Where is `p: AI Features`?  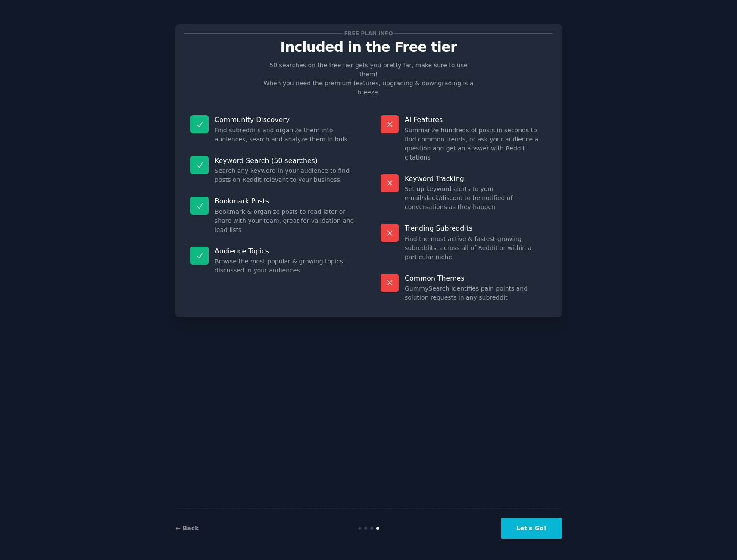
p: AI Features is located at coordinates (475, 119).